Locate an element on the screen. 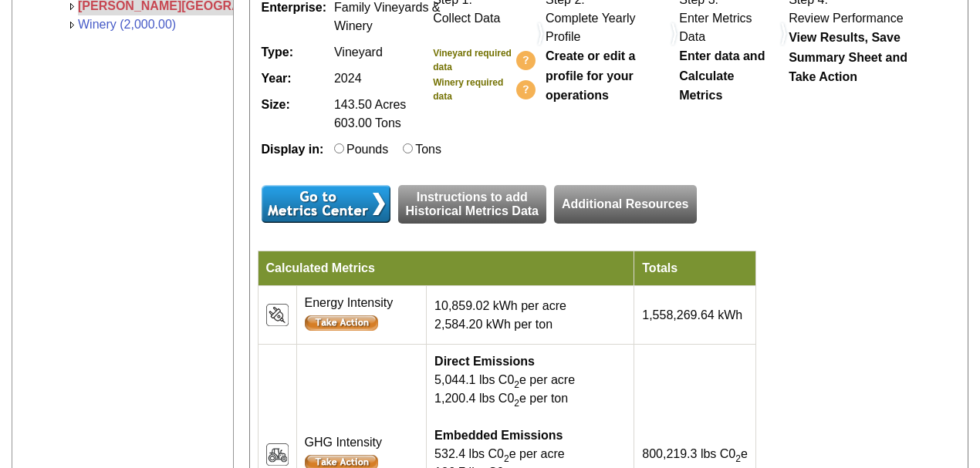 The height and width of the screenshot is (468, 980). span: 2024 is located at coordinates (348, 78).